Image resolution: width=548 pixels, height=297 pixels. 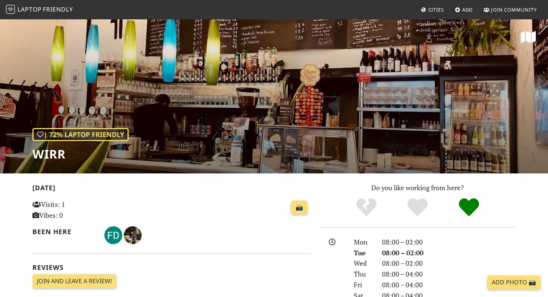 I want to click on div: Thu, so click(x=363, y=274).